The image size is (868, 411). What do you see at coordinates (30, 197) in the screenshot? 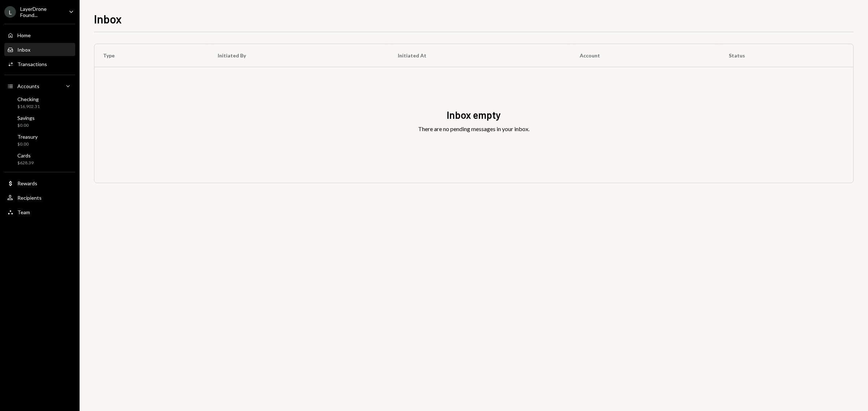
I see `div: Recipients` at bounding box center [30, 197].